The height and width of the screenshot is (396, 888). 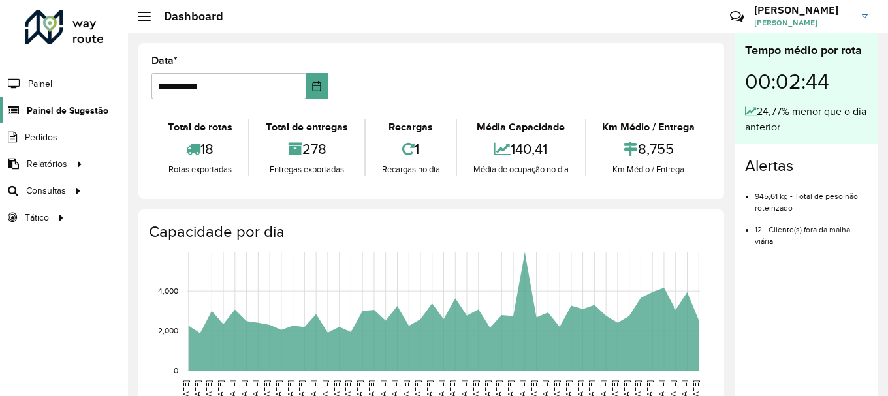 What do you see at coordinates (40, 84) in the screenshot?
I see `span: Painel` at bounding box center [40, 84].